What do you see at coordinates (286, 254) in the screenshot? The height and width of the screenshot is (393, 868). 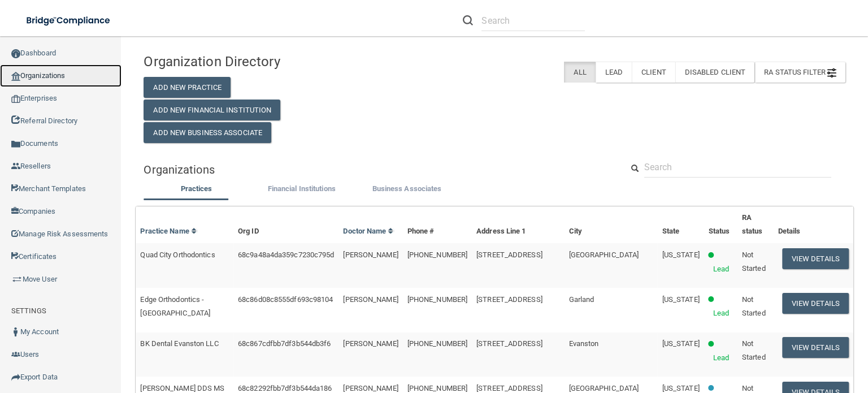 I see `span: 68c9a48a4da359c7230c795d` at bounding box center [286, 254].